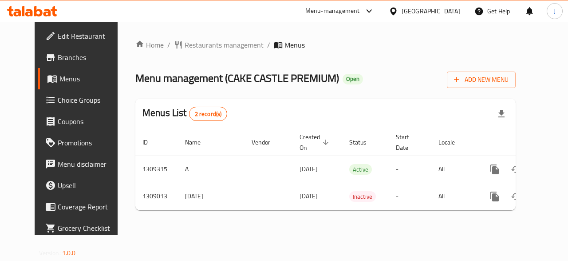  I want to click on span: Vendor, so click(267, 142).